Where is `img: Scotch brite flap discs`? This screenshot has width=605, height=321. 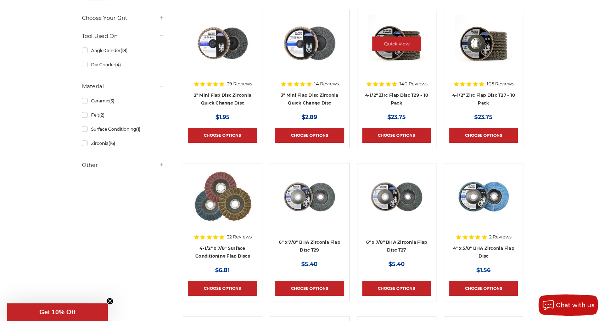
img: Scotch brite flap discs is located at coordinates (223, 197).